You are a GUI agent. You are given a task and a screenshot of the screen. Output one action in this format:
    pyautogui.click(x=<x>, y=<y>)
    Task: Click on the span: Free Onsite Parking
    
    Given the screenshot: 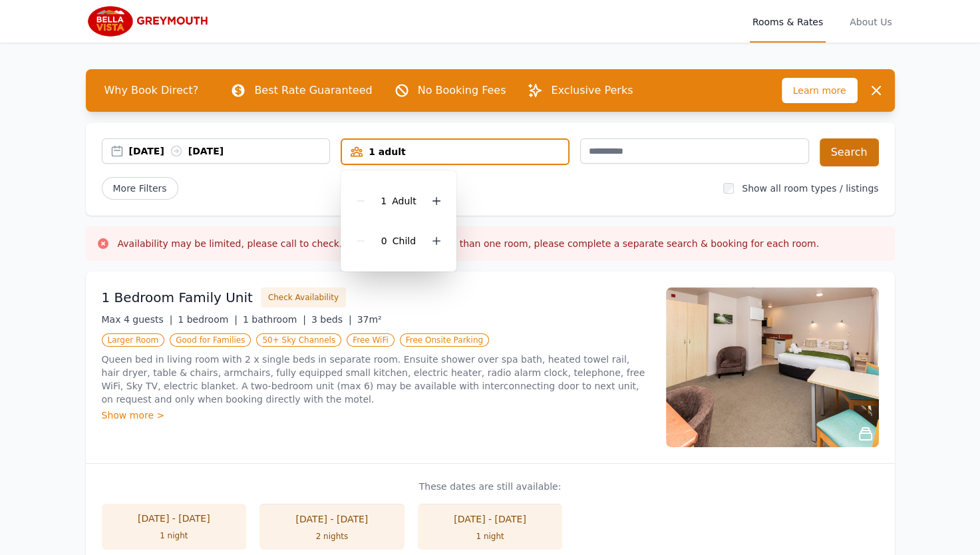 What is the action you would take?
    pyautogui.click(x=444, y=340)
    